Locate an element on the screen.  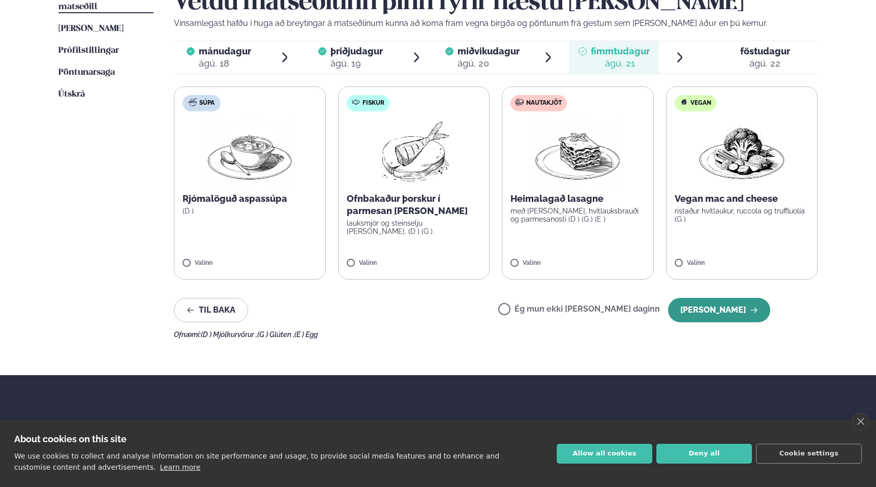
span: Pöntunarsaga is located at coordinates (86, 72).